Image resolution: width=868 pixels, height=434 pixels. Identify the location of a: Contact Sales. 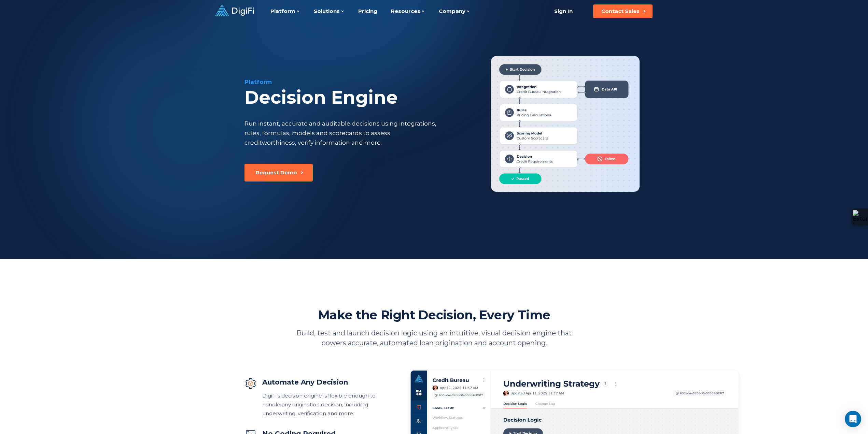
(623, 11).